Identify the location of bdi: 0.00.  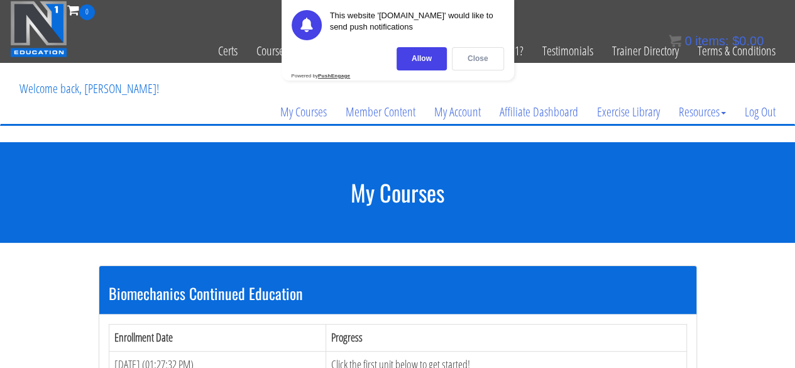
(748, 41).